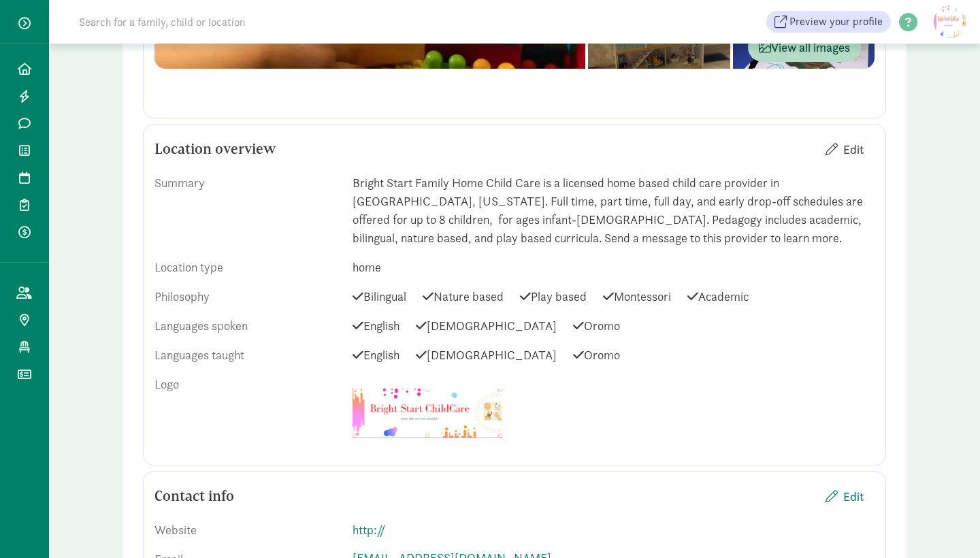 The height and width of the screenshot is (558, 980). I want to click on a: http://, so click(369, 529).